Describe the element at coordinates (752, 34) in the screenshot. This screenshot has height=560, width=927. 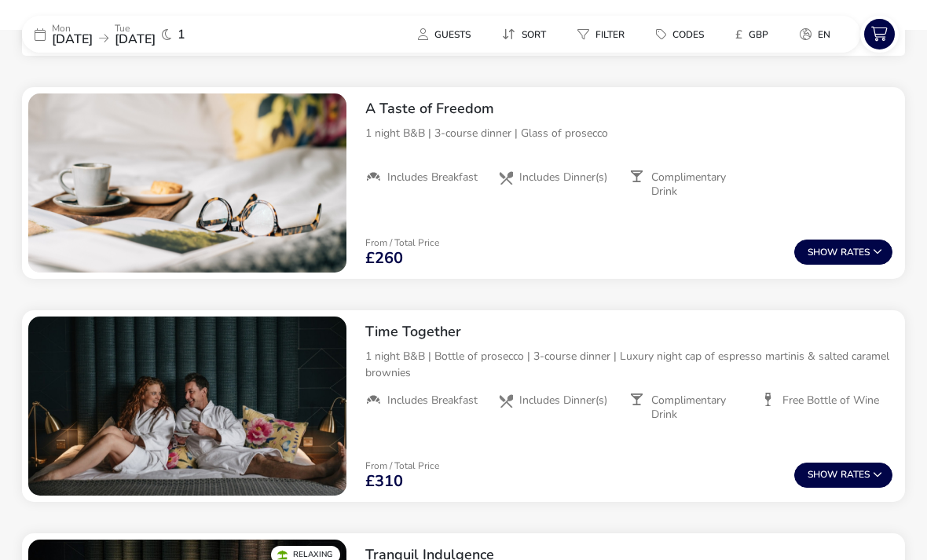
I see `button: £GBP` at that location.